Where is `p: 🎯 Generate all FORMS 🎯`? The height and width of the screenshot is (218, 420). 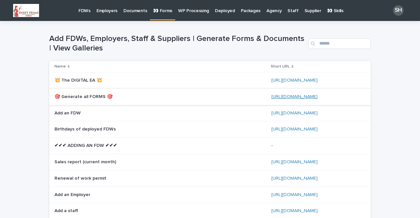 p: 🎯 Generate all FORMS 🎯 is located at coordinates (84, 96).